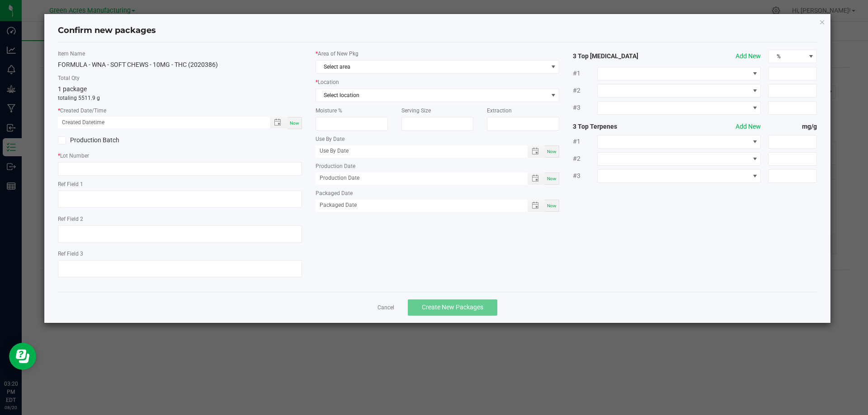 This screenshot has width=868, height=415. What do you see at coordinates (73, 89) in the screenshot?
I see `span: 1 package` at bounding box center [73, 89].